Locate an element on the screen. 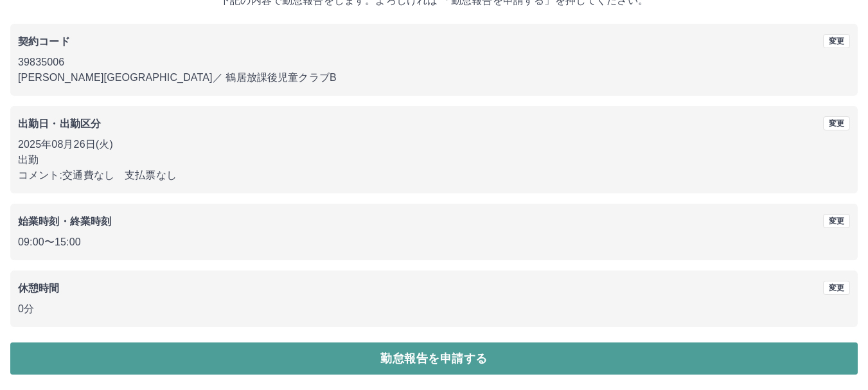 This screenshot has width=868, height=390. p: 09:00 〜 15:00 is located at coordinates (434, 242).